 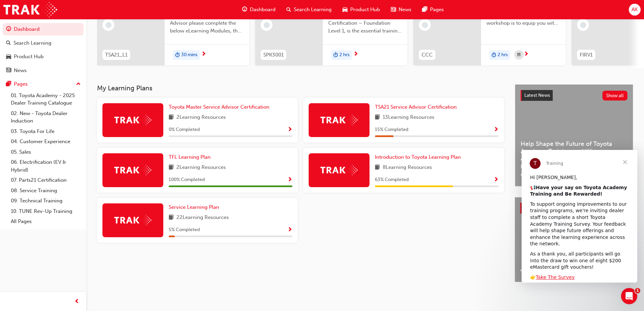 What do you see at coordinates (43, 29) in the screenshot?
I see `a: Dashboard` at bounding box center [43, 29].